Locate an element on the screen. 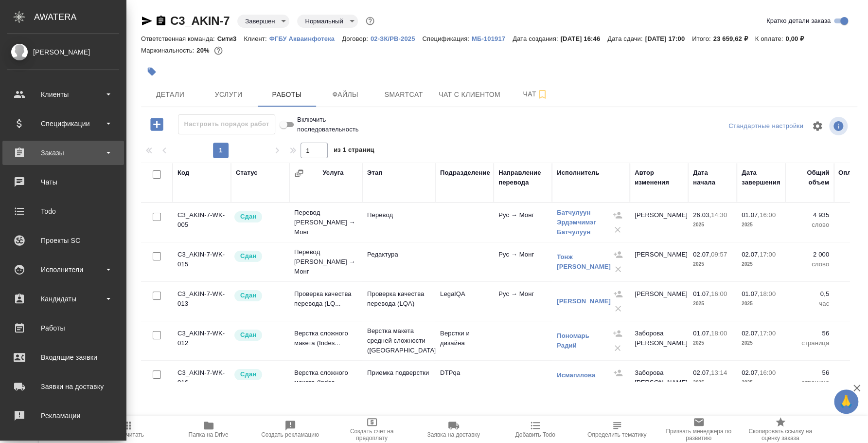  span: Пересчитать is located at coordinates (126, 435).